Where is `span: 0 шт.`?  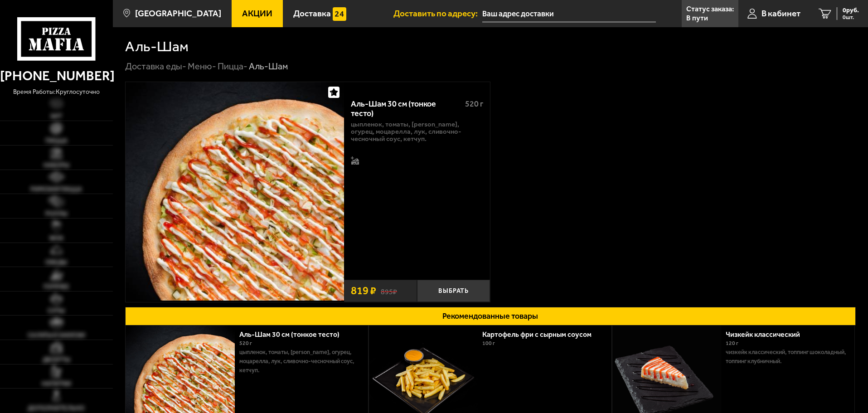 span: 0 шт. is located at coordinates (851, 17).